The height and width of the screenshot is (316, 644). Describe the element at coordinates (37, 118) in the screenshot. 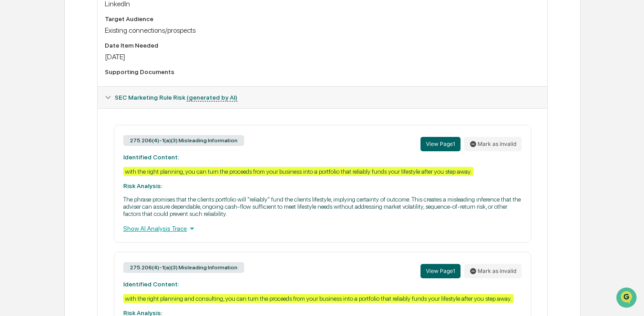

I see `span: Preclearance` at that location.